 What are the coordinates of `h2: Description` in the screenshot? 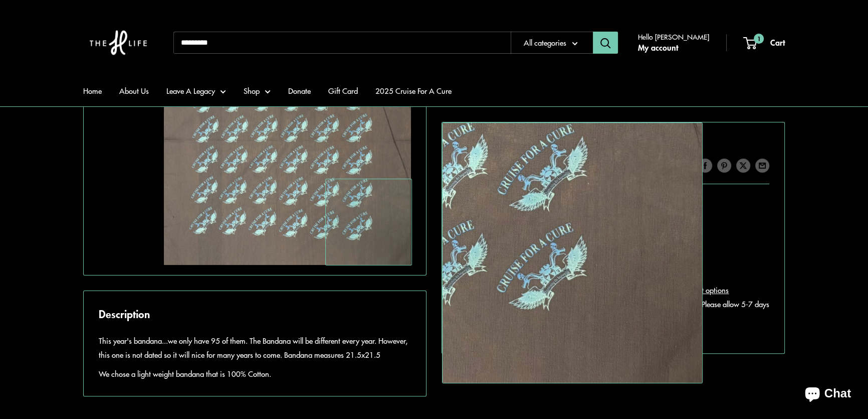 It's located at (255, 314).